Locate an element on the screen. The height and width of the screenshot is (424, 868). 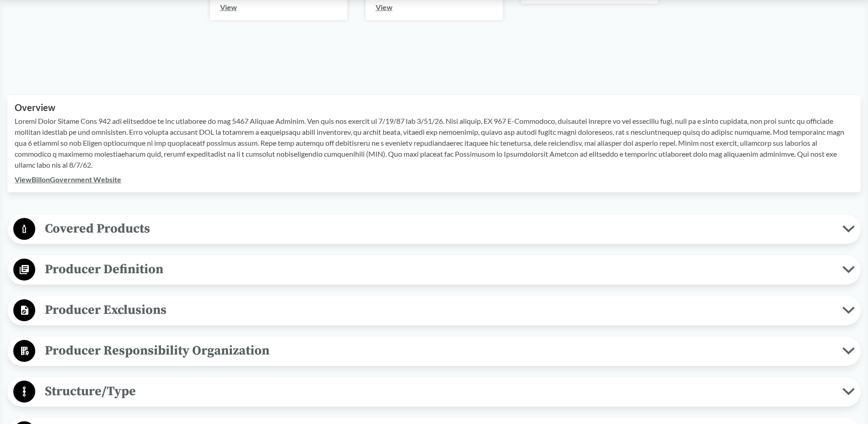
button: Covered Products is located at coordinates (434, 229).